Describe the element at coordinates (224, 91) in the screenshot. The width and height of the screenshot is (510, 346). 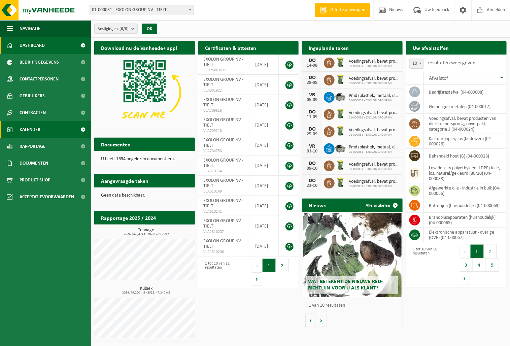
I see `span: VLA901922` at that location.